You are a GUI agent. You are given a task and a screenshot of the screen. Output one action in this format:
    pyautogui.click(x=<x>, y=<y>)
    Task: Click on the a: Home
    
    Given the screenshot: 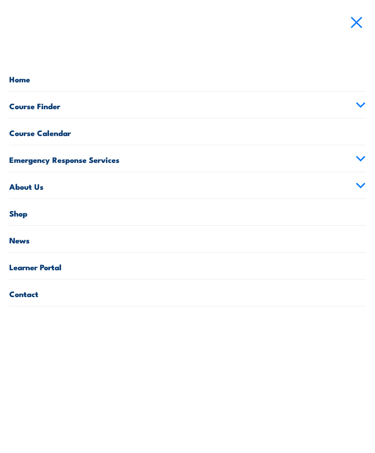 What is the action you would take?
    pyautogui.click(x=188, y=78)
    